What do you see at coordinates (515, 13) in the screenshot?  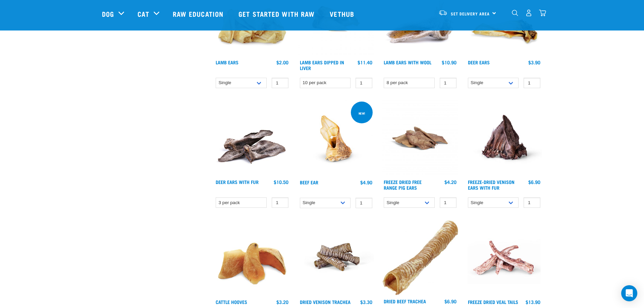 I see `img: home-icon-1@2x.png` at bounding box center [515, 13].